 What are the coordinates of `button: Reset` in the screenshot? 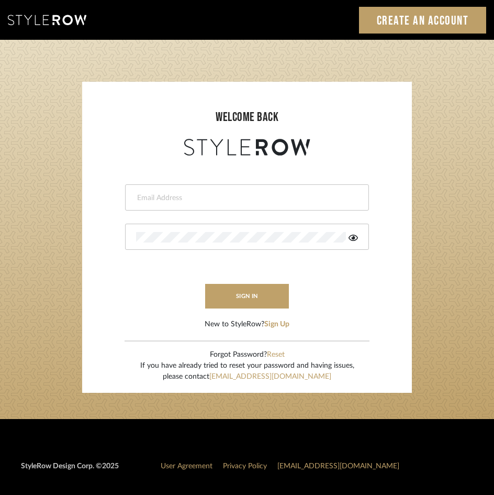 It's located at (276, 354).